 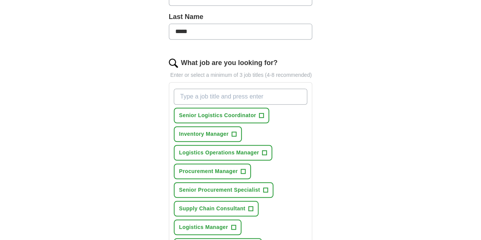 I want to click on span: Supply Chain Consultant, so click(x=212, y=208).